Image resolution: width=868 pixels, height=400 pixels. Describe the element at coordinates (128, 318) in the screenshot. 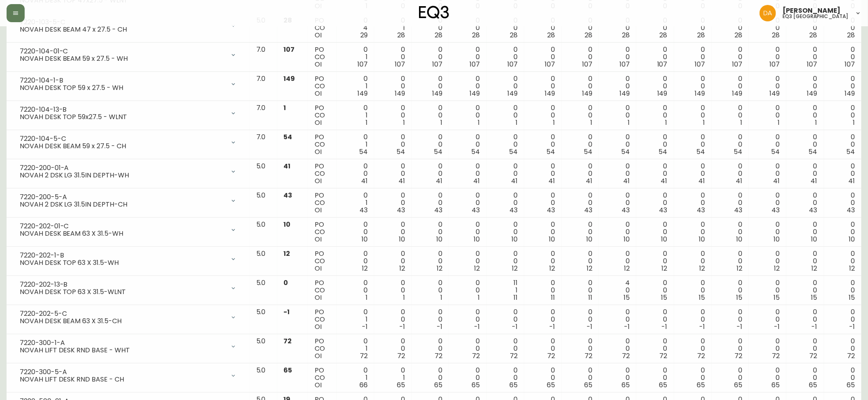

I see `div: 7220-202-5-CNOVAH DESK BEAM 63 X 31.5-CH` at that location.